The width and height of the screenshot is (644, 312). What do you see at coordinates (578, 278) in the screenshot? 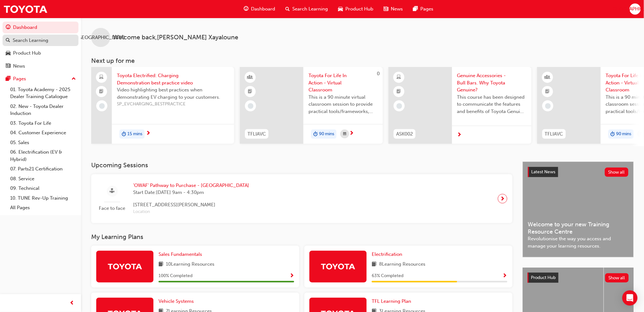
I see `a: Product HubShow all` at bounding box center [578, 278].